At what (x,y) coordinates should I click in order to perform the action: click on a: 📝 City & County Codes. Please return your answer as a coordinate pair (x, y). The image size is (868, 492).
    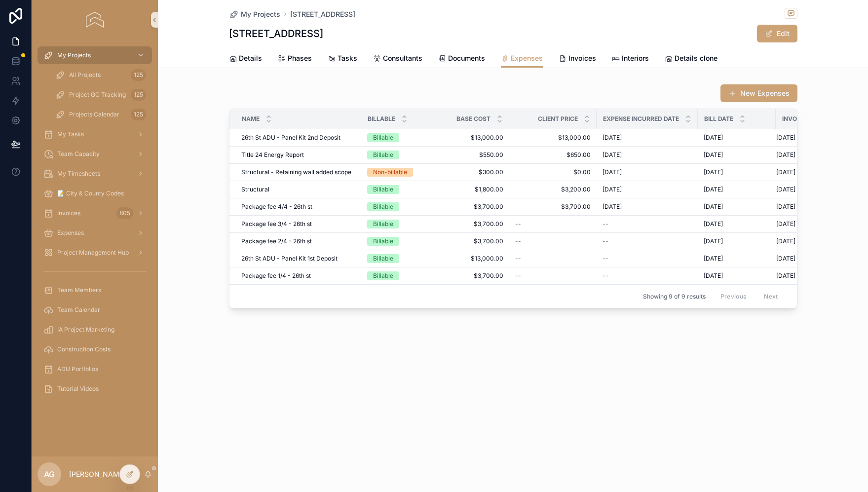
    Looking at the image, I should click on (95, 193).